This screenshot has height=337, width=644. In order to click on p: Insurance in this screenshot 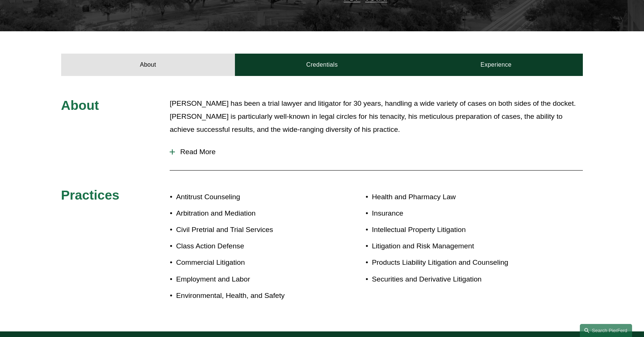, I will do `click(456, 213)`.